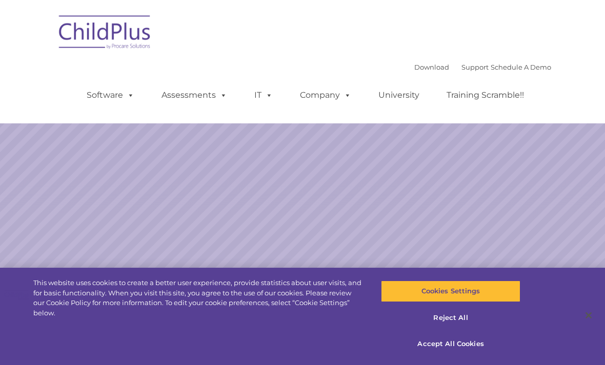 Image resolution: width=605 pixels, height=365 pixels. What do you see at coordinates (450, 318) in the screenshot?
I see `button: Reject All` at bounding box center [450, 318].